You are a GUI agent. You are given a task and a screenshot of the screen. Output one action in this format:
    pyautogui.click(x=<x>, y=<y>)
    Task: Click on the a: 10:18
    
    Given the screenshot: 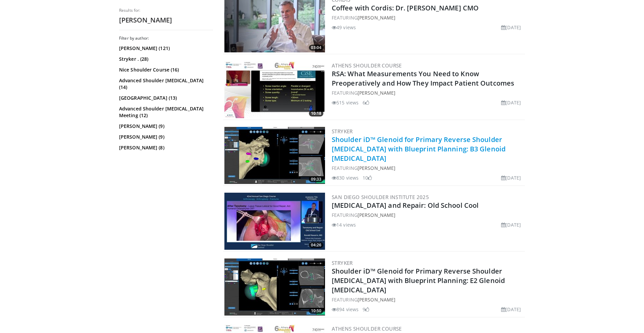 What is the action you would take?
    pyautogui.click(x=275, y=90)
    